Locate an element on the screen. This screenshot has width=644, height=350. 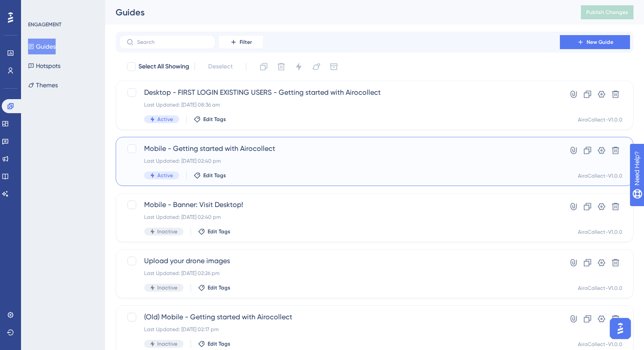
span: Need Help? is located at coordinates (38, 7).